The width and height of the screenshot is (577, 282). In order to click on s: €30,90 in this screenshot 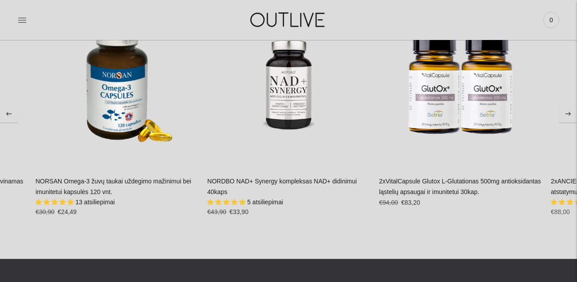, I will do `click(45, 212)`.